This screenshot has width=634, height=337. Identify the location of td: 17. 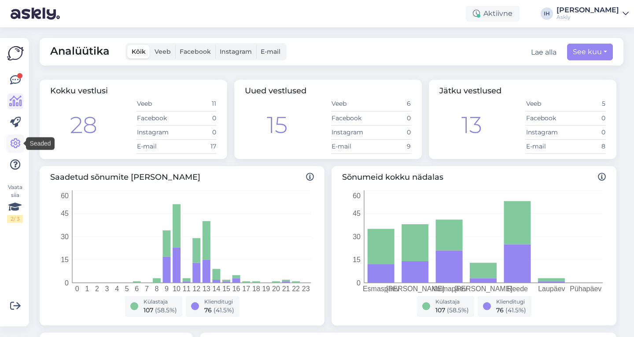
(196, 146).